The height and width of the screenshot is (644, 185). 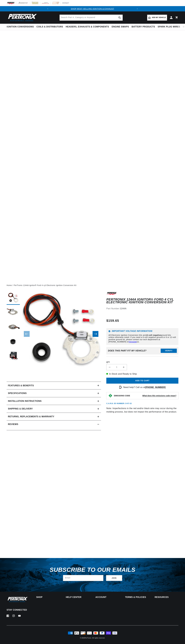 I want to click on a: Home, so click(x=9, y=285).